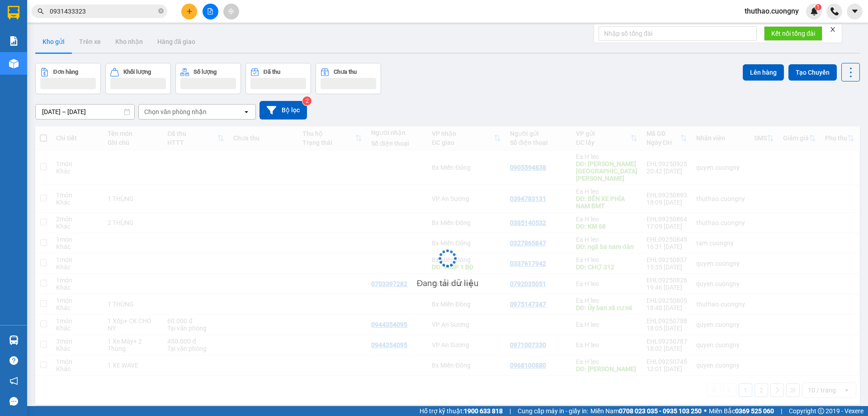  I want to click on span: message, so click(14, 401).